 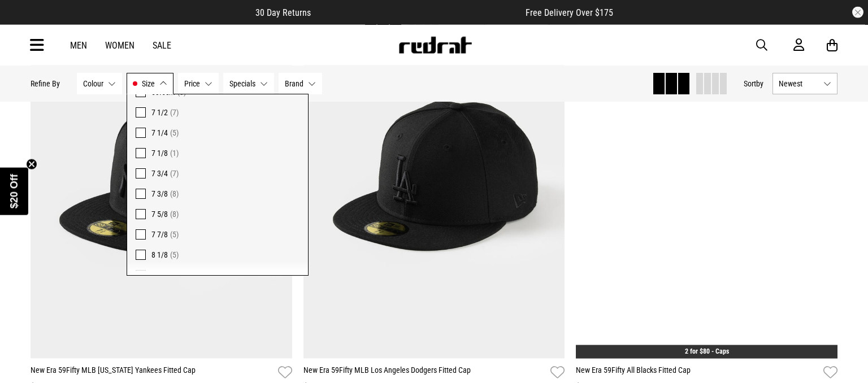 I want to click on span: Colour, so click(x=93, y=83).